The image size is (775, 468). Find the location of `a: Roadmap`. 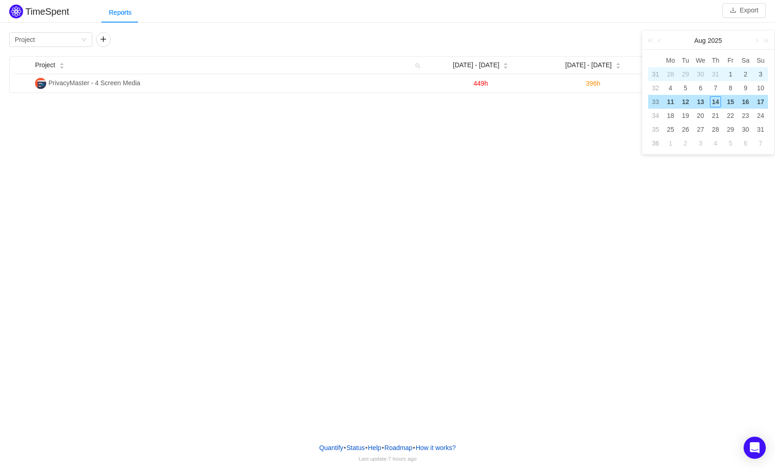

a: Roadmap is located at coordinates (398, 448).